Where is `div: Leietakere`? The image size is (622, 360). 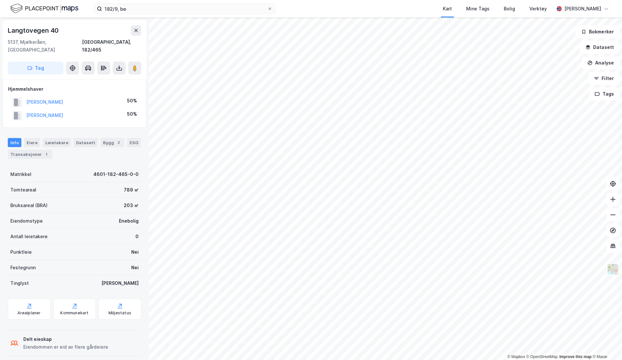
div: Leietakere is located at coordinates (57, 142).